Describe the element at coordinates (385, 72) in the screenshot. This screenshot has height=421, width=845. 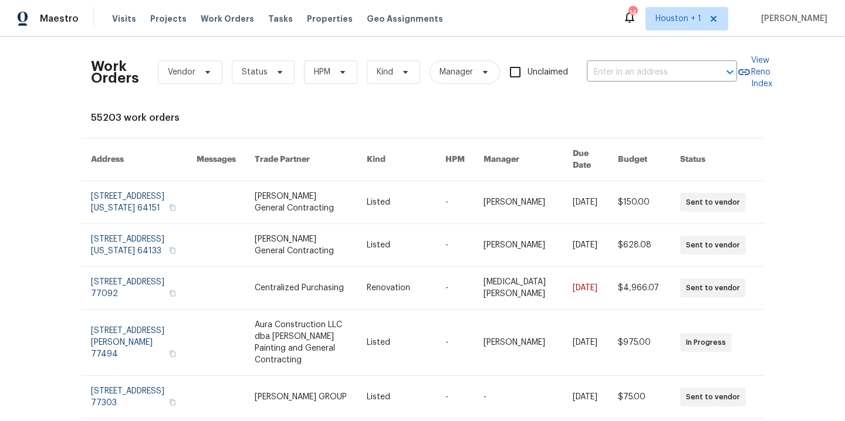
I see `span: Kind` at that location.